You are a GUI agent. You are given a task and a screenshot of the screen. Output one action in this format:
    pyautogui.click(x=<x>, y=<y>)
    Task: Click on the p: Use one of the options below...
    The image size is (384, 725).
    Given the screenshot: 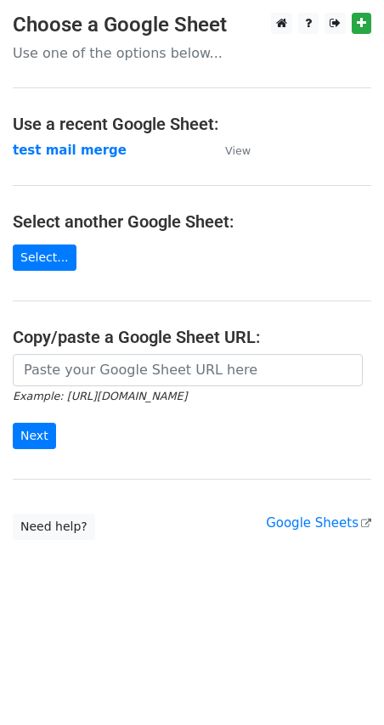 What is the action you would take?
    pyautogui.click(x=192, y=53)
    